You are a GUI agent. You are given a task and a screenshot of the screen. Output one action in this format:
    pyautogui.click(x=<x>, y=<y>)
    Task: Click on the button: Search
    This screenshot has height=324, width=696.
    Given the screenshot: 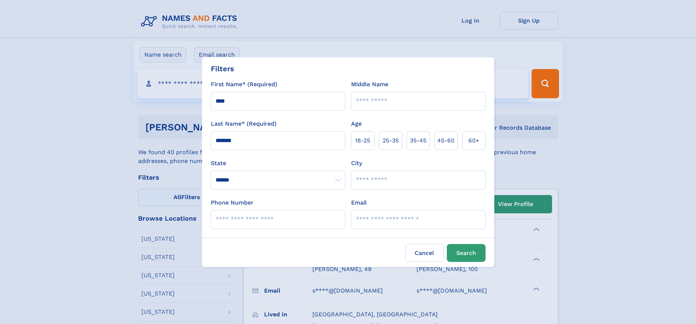 What is the action you would take?
    pyautogui.click(x=466, y=253)
    